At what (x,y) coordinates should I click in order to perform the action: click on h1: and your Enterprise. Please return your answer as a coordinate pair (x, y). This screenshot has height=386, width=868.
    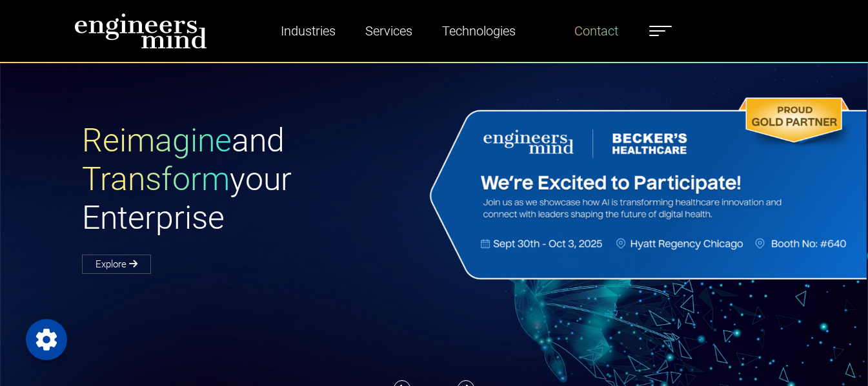
    Looking at the image, I should click on (258, 179).